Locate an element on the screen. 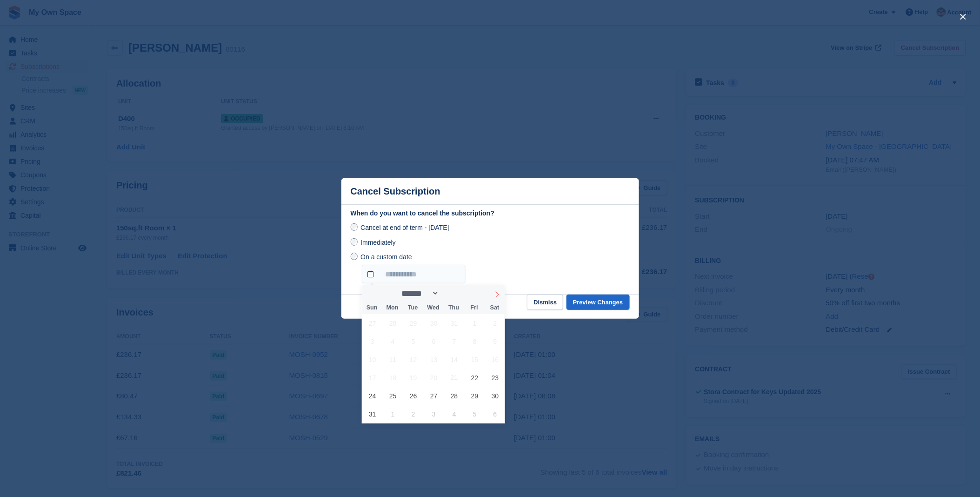 The image size is (980, 497). span: August 13, 2025 is located at coordinates (433, 359).